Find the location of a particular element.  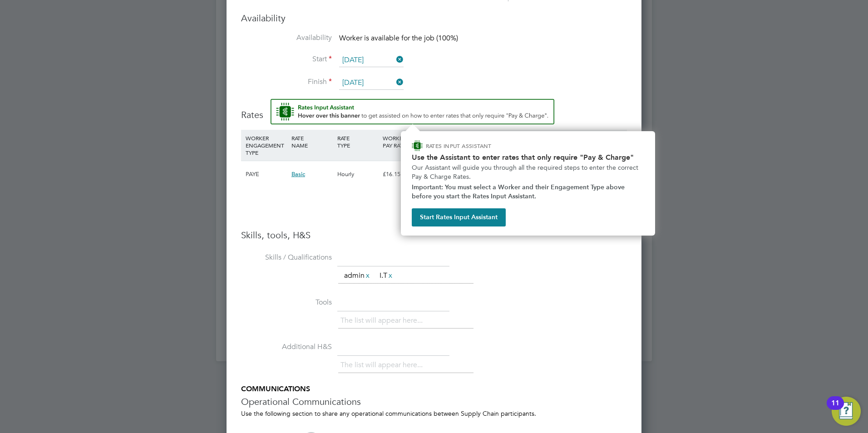

label: Availability is located at coordinates (287, 38).